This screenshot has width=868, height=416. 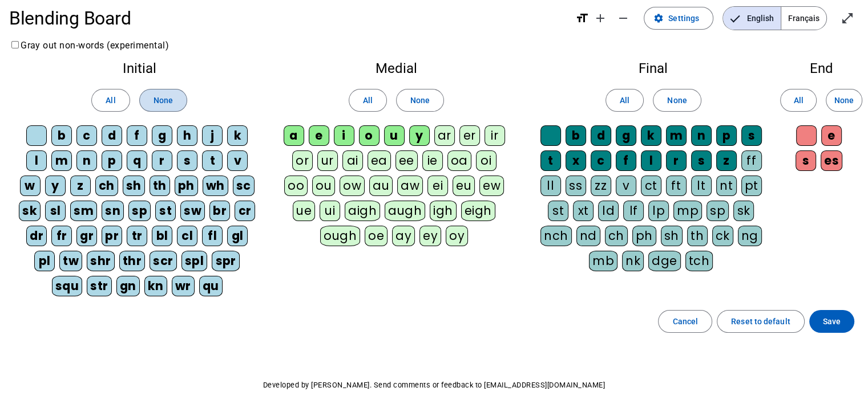 I want to click on div: o, so click(x=369, y=136).